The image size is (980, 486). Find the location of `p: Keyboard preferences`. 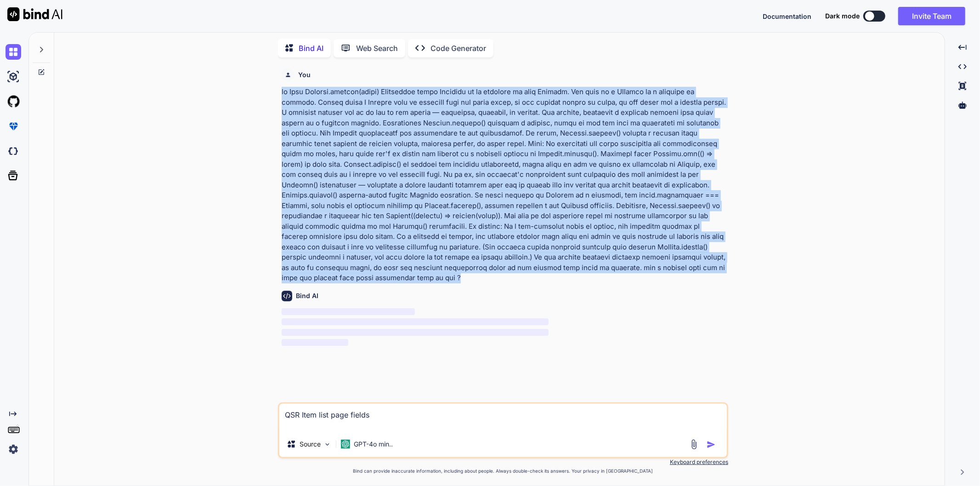

p: Keyboard preferences is located at coordinates (503, 462).